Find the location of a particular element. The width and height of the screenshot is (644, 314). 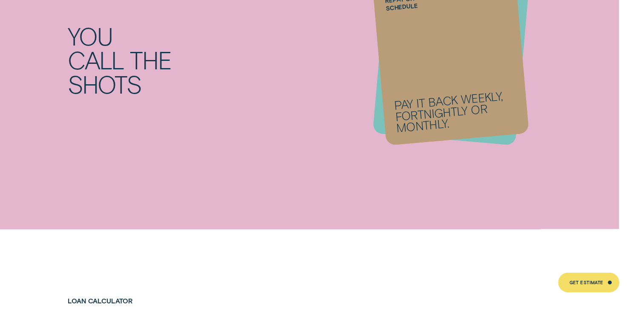

div: You call the shots is located at coordinates (193, 60).